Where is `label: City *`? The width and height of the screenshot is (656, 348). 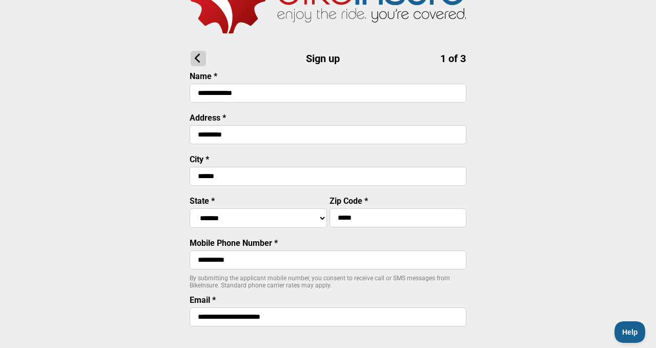
label: City * is located at coordinates (199, 159).